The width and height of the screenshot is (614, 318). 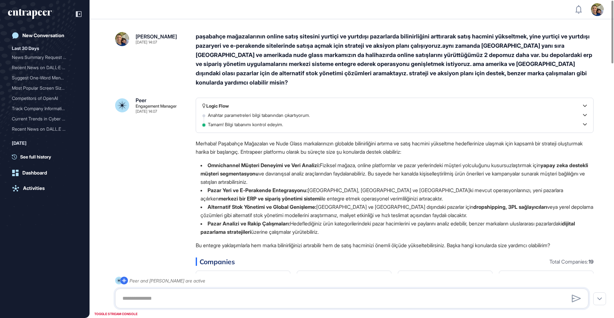 What do you see at coordinates (42, 67) in the screenshot?
I see `div: Recent News on DALL·E fro...` at bounding box center [42, 67].